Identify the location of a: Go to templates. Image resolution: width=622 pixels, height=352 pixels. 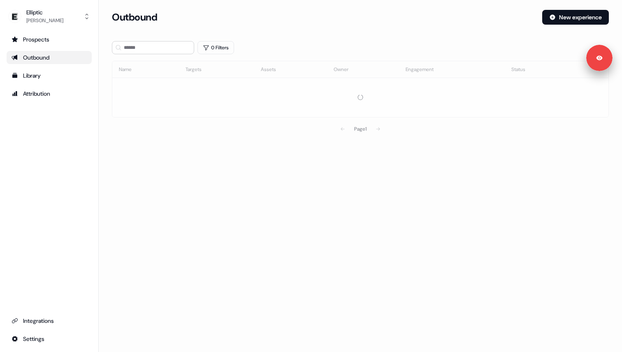
(49, 76).